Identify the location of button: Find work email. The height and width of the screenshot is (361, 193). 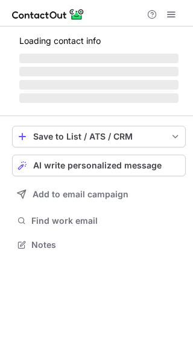
(99, 221).